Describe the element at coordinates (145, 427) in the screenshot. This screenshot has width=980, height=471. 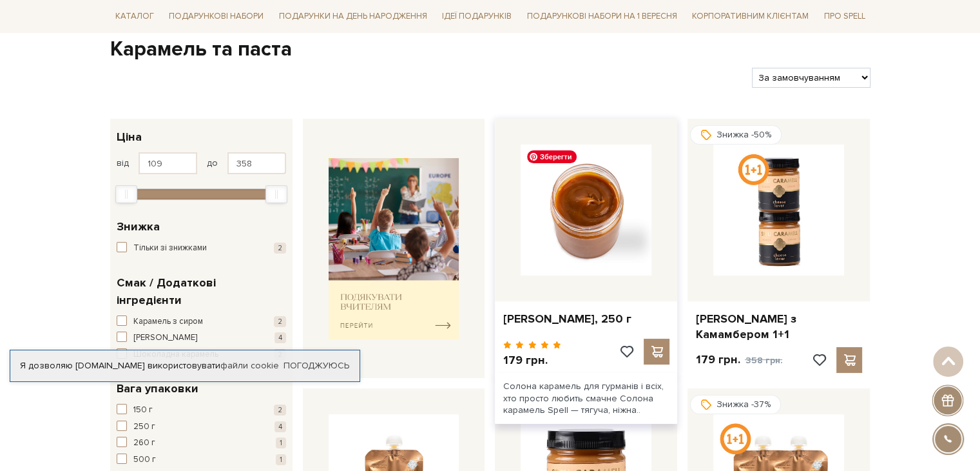
I see `span: 250 г` at that location.